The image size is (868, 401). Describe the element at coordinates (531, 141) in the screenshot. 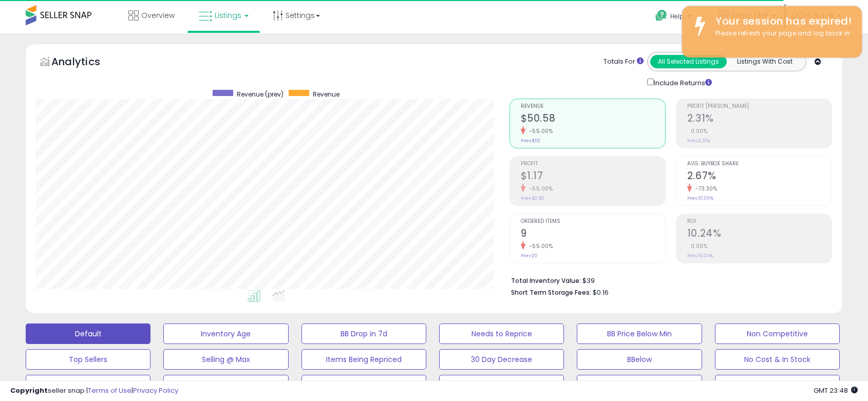

I see `small: Prev: $112` at that location.